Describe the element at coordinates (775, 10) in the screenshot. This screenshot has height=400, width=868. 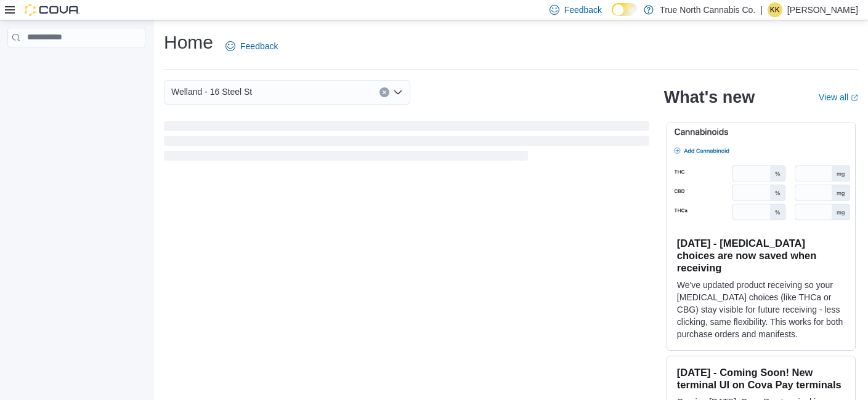
I see `div: Kyle Kjellstrom` at that location.